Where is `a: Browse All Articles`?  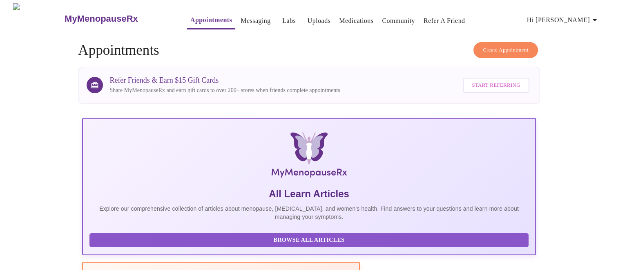 a: Browse All Articles is located at coordinates (310, 239).